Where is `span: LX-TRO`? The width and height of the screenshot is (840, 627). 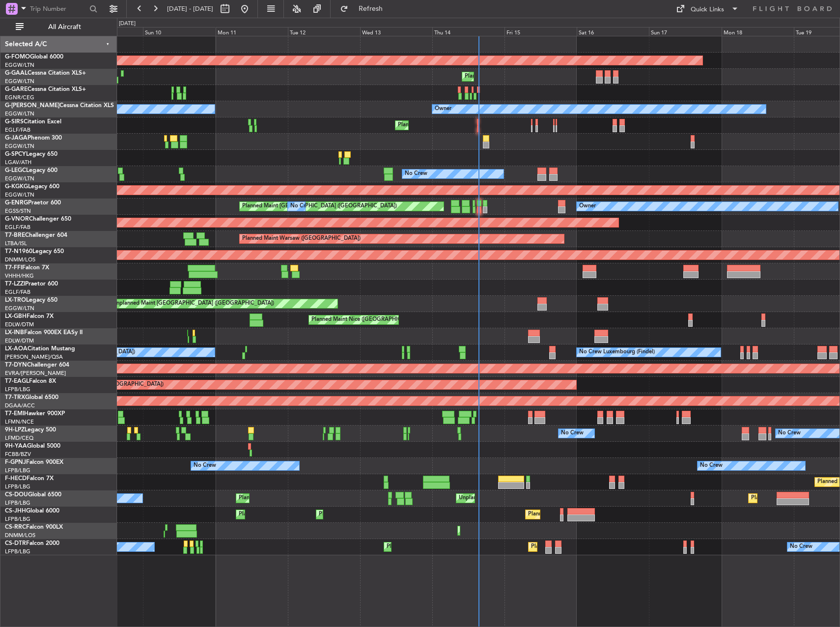
span: LX-TRO is located at coordinates (16, 300).